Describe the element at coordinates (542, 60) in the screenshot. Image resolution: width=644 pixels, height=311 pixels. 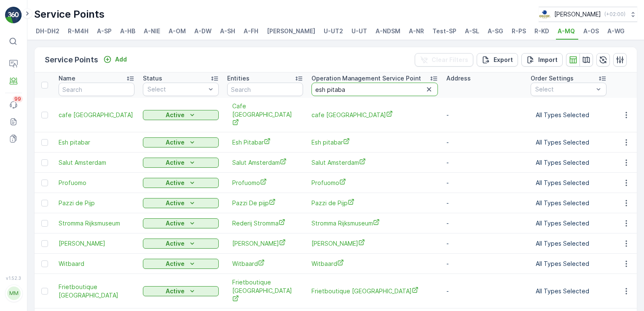
I see `button: Import` at that location.